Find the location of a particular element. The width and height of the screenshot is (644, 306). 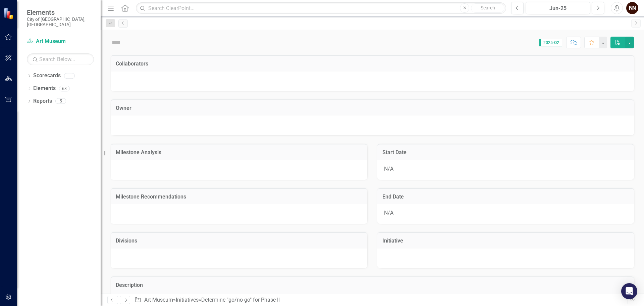

div: Jun-25 is located at coordinates (558, 8).